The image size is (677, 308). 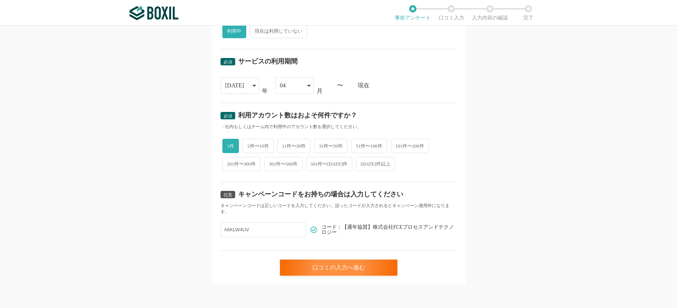 What do you see at coordinates (320, 91) in the screenshot?
I see `div: 月` at bounding box center [320, 91].